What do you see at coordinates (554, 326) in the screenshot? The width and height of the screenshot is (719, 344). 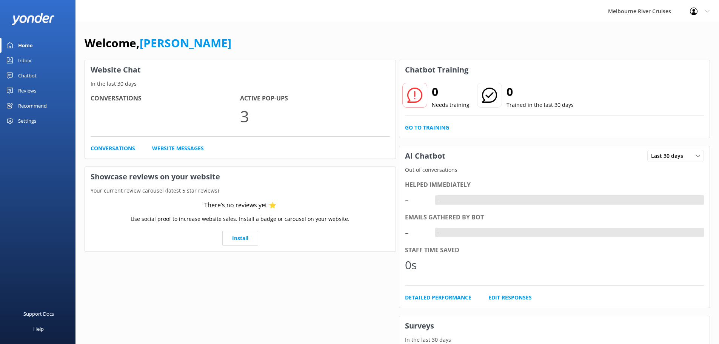 I see `h3: Surveys` at bounding box center [554, 326].